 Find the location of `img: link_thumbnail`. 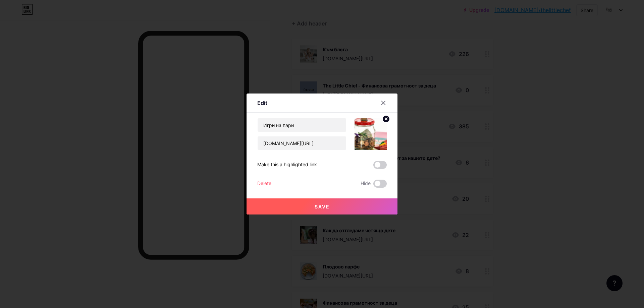

img: link_thumbnail is located at coordinates (371, 134).